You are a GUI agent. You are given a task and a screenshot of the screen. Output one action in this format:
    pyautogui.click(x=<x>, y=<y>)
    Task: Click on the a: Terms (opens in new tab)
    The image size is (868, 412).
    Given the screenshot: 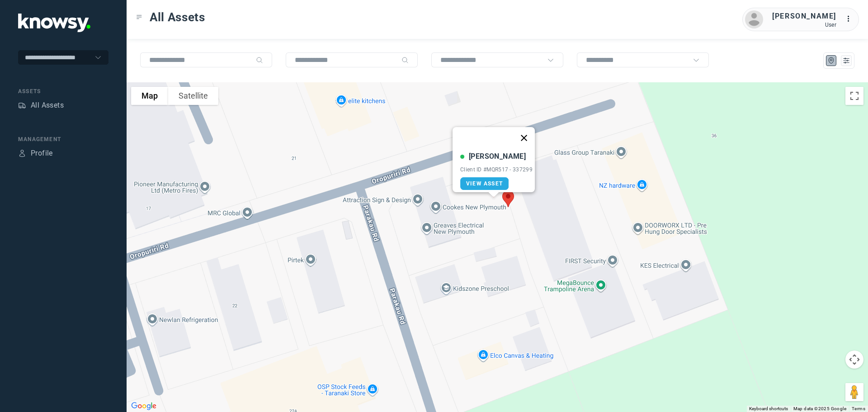 What is the action you would take?
    pyautogui.click(x=859, y=408)
    